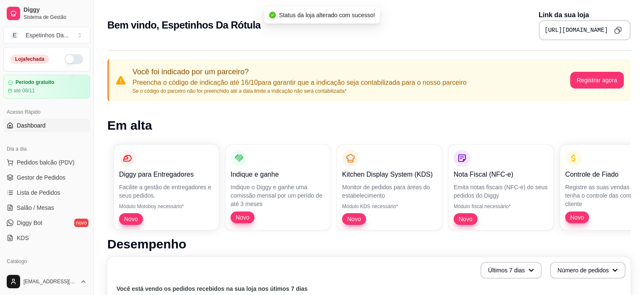 Image resolution: width=644 pixels, height=295 pixels. Describe the element at coordinates (166, 187) in the screenshot. I see `button: Diggy para EntregadoresFacilite a gestão de entregadores e seus pedidos.Módulo Motoboy necessário...` at that location.